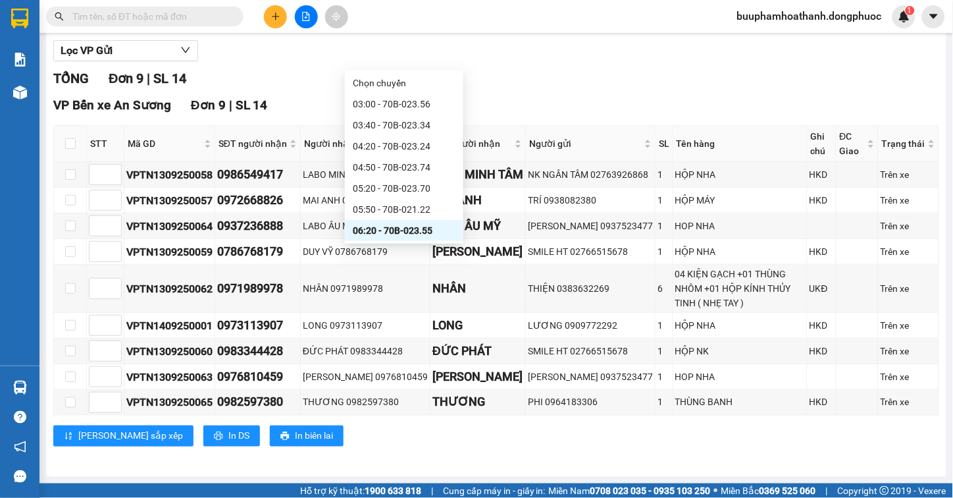 This screenshot has width=953, height=498. Describe the element at coordinates (740, 200) in the screenshot. I see `div: HỘP MÁY` at that location.